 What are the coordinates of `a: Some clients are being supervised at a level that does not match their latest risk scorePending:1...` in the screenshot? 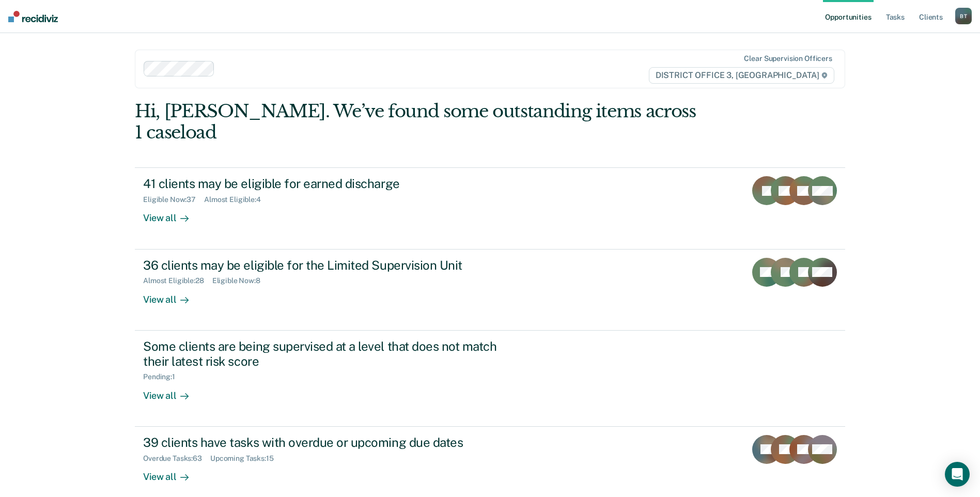 It's located at (490, 379).